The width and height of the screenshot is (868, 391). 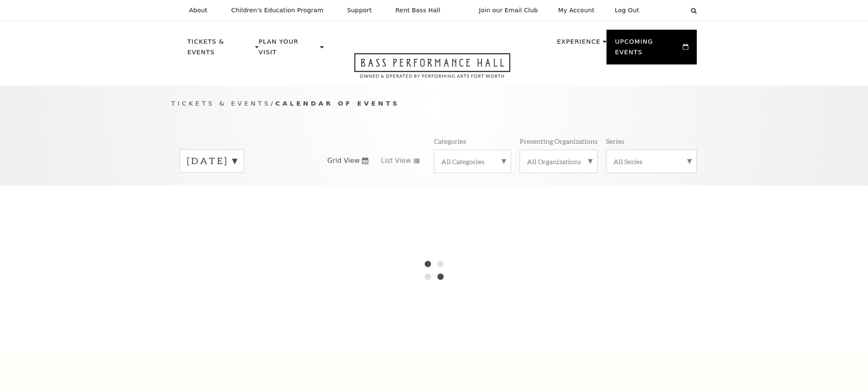 I want to click on span: Calendar of Events, so click(x=337, y=103).